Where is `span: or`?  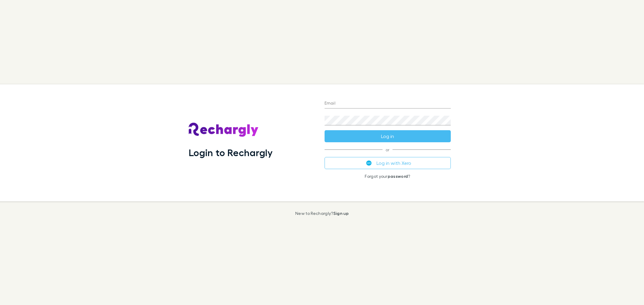
span: or is located at coordinates (388, 150).